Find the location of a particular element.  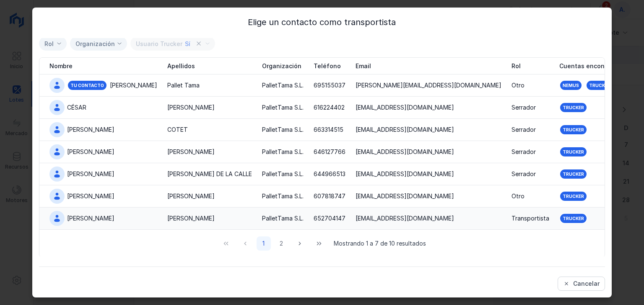

div: Cancelar is located at coordinates (586, 284).